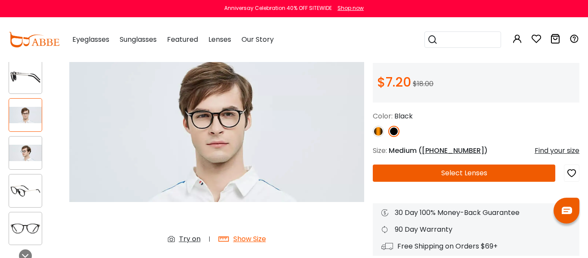  I want to click on div: 30 Day 100% Money-Back Guarantee, so click(476, 213).